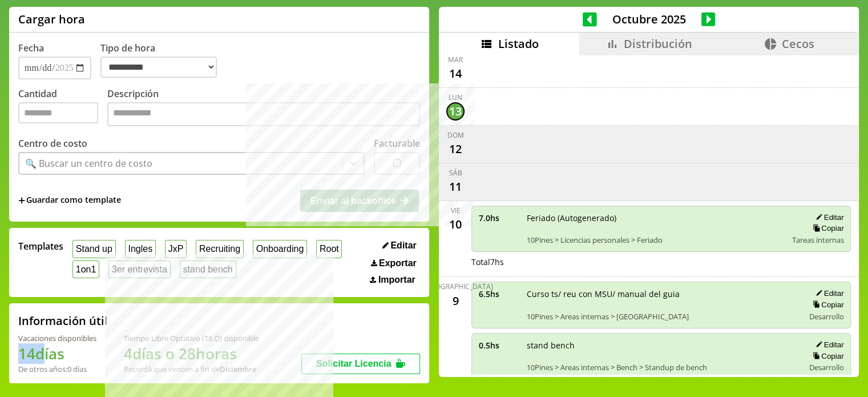 The image size is (868, 397). Describe the element at coordinates (53, 143) in the screenshot. I see `label: Centro de costo` at that location.